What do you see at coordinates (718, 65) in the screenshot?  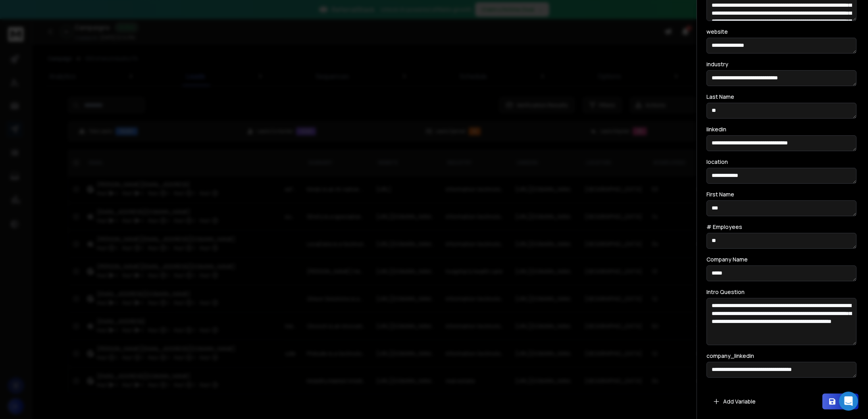 I see `label: industry` at bounding box center [718, 65].